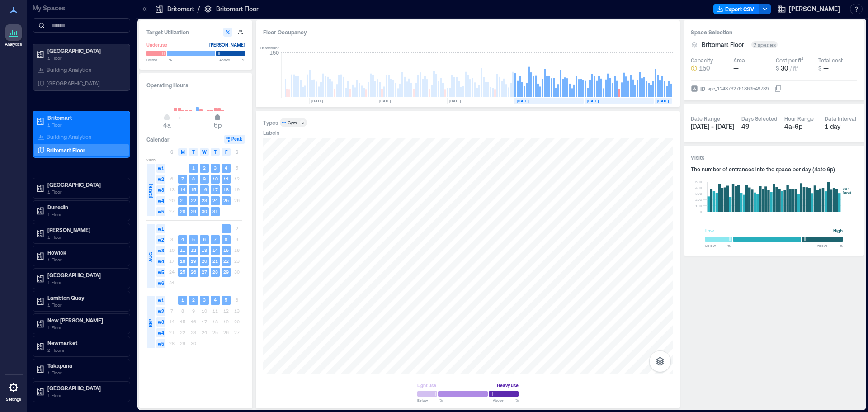 This screenshot has width=868, height=412. Describe the element at coordinates (705, 118) in the screenshot. I see `div: Date Range` at that location.